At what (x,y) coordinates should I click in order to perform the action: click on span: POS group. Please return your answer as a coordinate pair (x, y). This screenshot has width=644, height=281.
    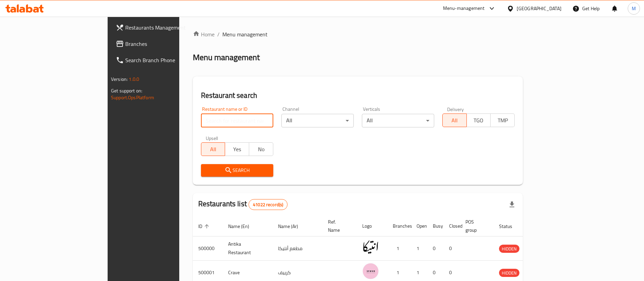
    Looking at the image, I should click on (475, 226).